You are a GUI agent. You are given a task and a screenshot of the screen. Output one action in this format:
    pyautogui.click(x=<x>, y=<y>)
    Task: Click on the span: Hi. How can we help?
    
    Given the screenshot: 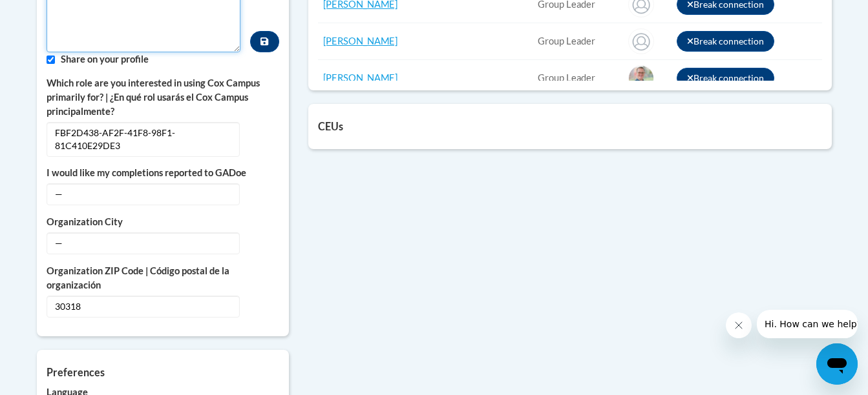 What is the action you would take?
    pyautogui.click(x=57, y=14)
    